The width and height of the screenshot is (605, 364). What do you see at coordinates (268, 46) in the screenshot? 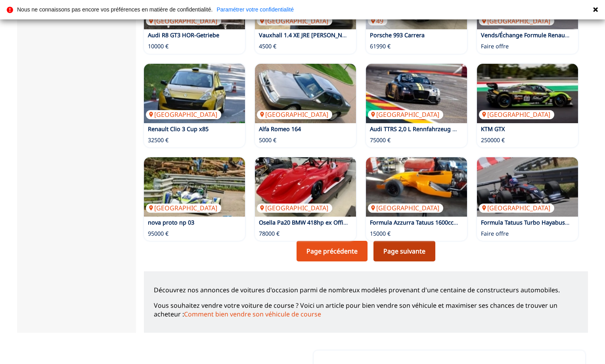
I see `p: 4500 €` at bounding box center [268, 46].